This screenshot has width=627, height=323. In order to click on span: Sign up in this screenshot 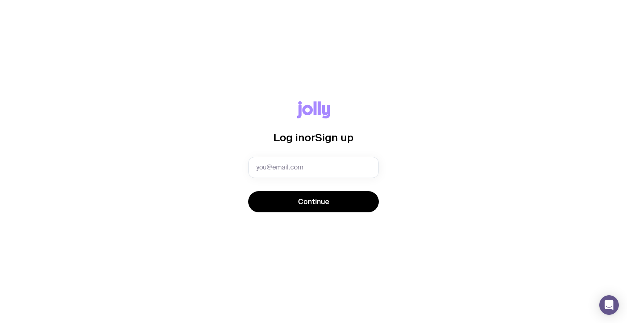, I will do `click(334, 137)`.